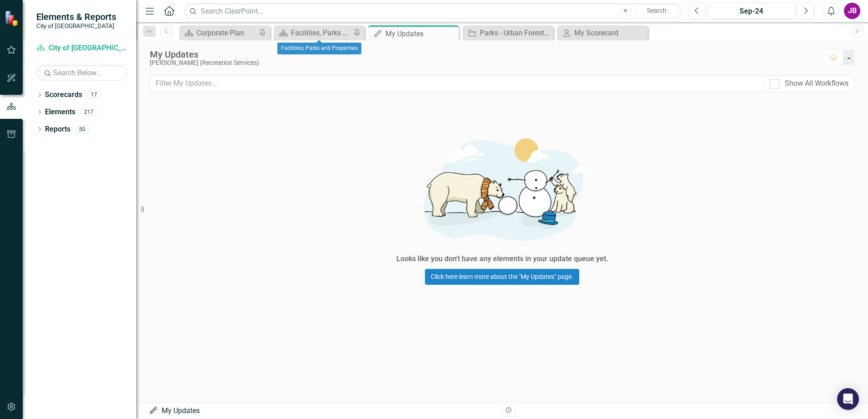  Describe the element at coordinates (77, 17) in the screenshot. I see `span: Elements & Reports` at that location.